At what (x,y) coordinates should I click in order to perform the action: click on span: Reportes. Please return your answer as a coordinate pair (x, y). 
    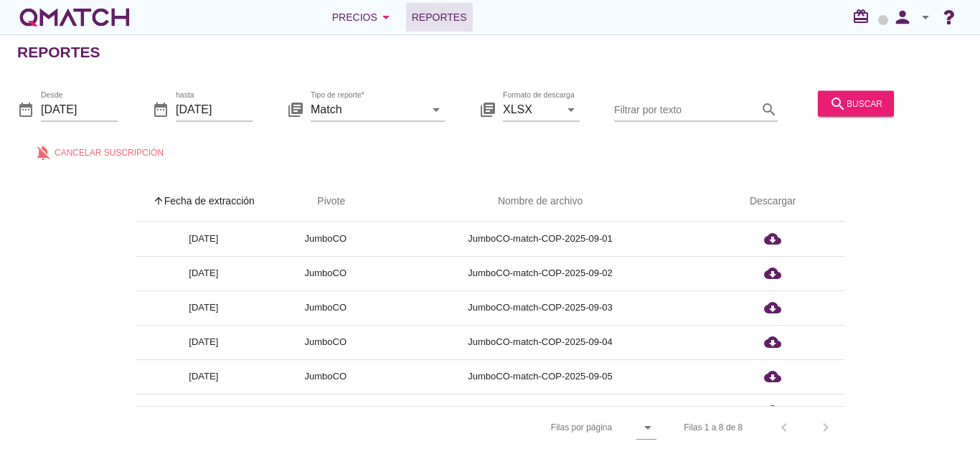
    Looking at the image, I should click on (439, 17).